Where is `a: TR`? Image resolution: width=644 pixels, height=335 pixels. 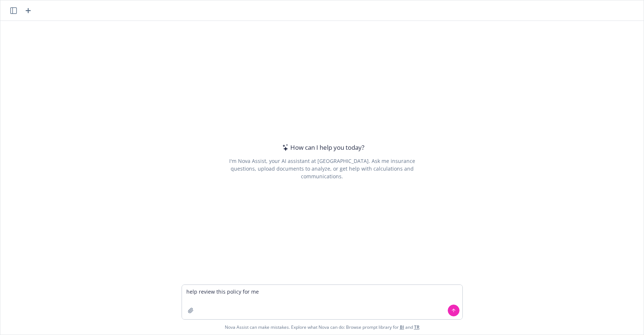
a: TR is located at coordinates (417, 327).